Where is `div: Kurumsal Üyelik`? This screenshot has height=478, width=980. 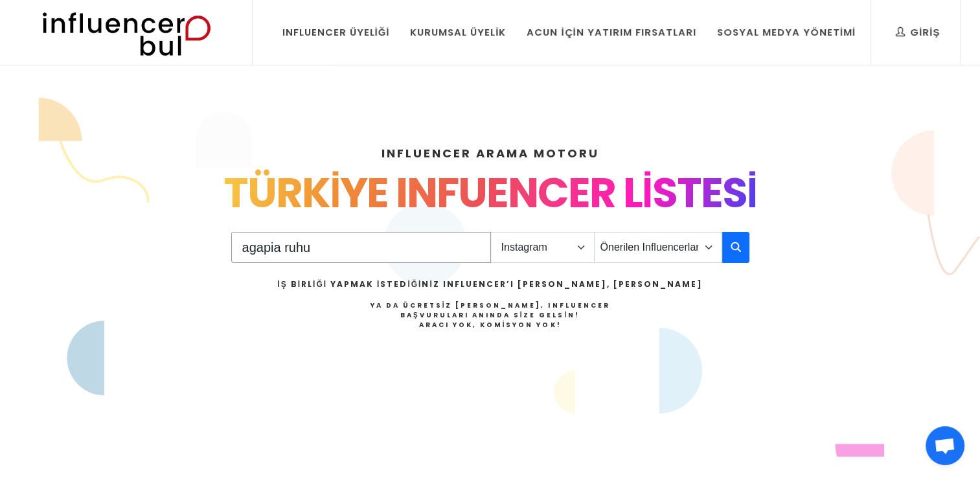
div: Kurumsal Üyelik is located at coordinates (458, 33).